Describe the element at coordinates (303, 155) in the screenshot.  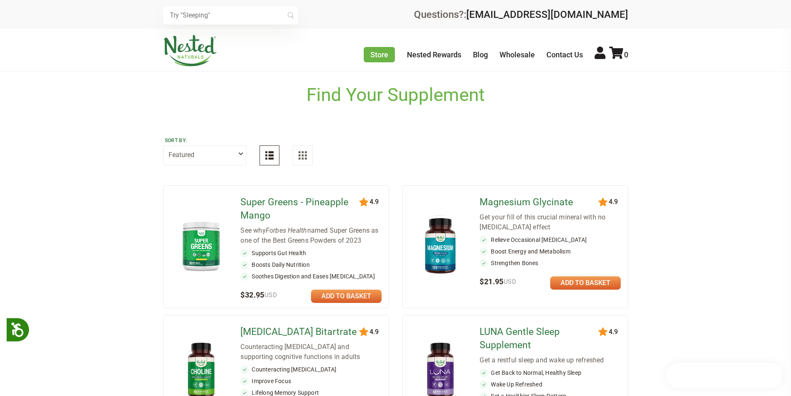
I see `img: Grid` at that location.